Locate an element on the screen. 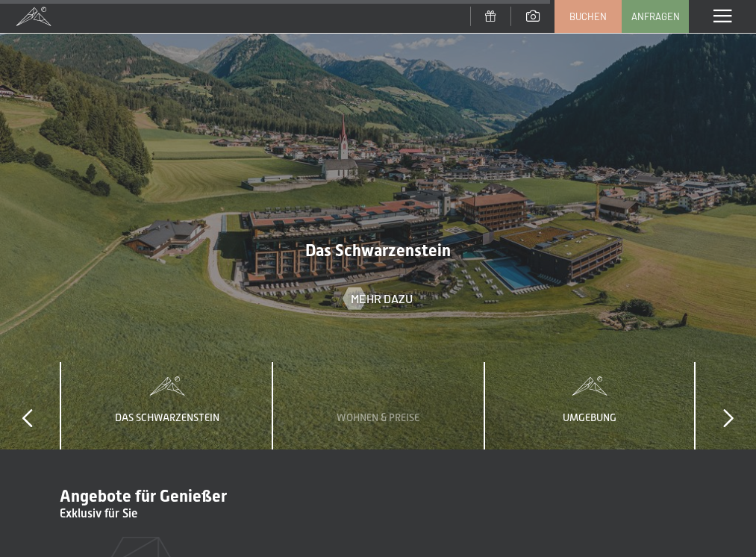 The image size is (756, 557). span: Angebote für Genießer is located at coordinates (144, 496).